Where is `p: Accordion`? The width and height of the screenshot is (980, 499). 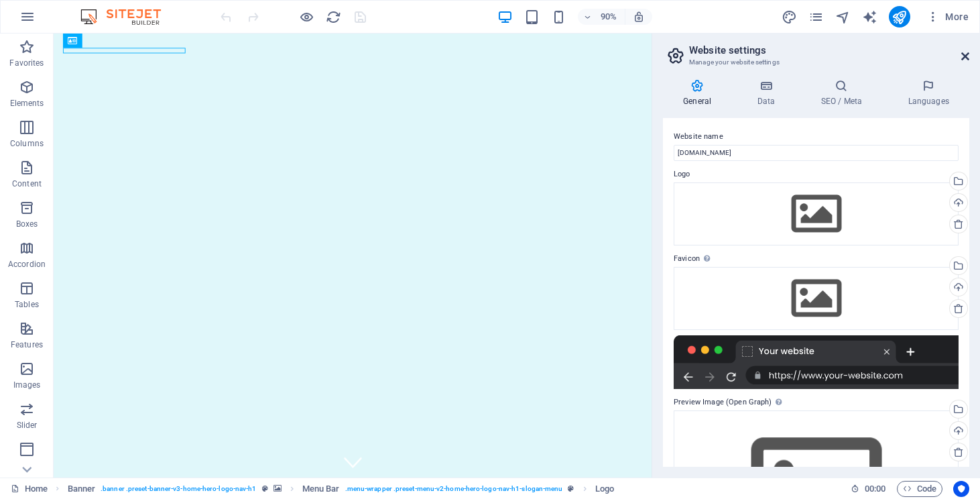 p: Accordion is located at coordinates (27, 264).